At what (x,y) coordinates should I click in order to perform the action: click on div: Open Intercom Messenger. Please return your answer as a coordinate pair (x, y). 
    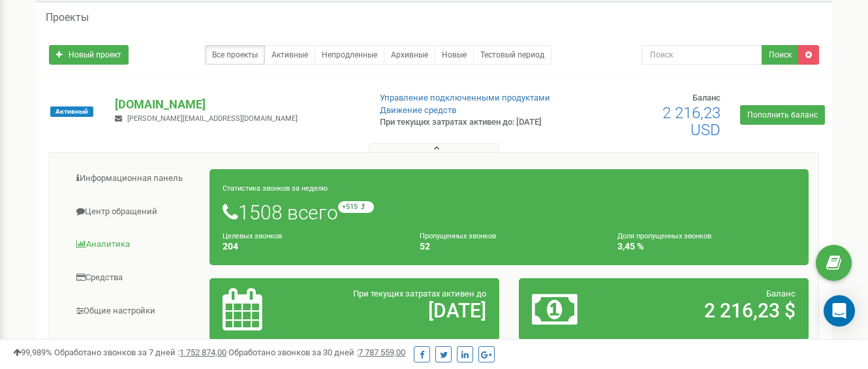
    Looking at the image, I should click on (839, 311).